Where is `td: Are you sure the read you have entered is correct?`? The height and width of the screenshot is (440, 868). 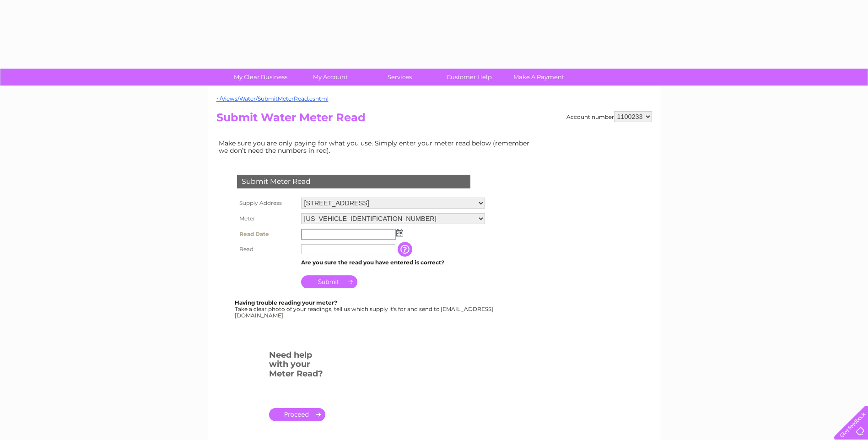 td: Are you sure the read you have entered is correct? is located at coordinates (393, 262).